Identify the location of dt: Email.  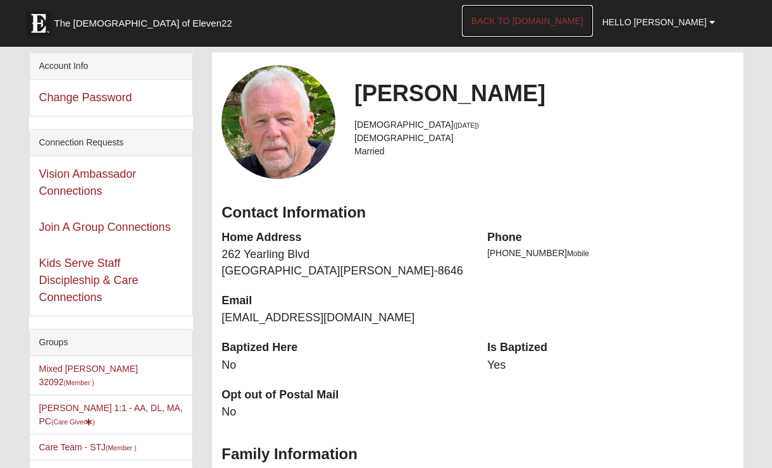
(345, 301).